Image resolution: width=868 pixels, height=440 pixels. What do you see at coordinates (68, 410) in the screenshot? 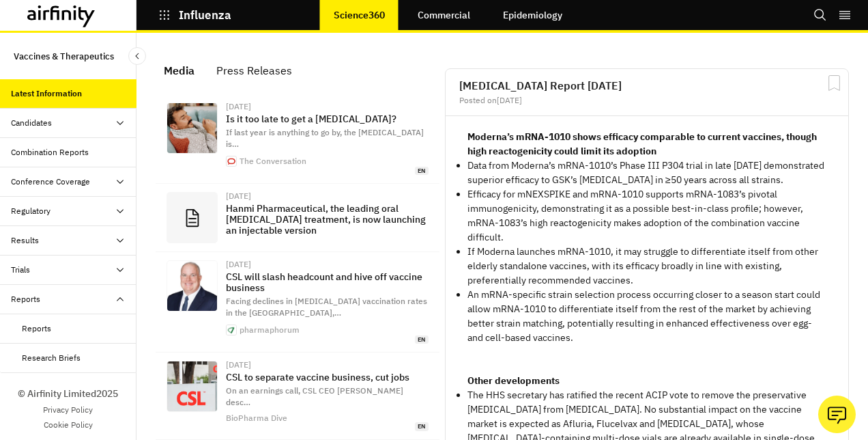
I see `a: Privacy Policy` at bounding box center [68, 410].